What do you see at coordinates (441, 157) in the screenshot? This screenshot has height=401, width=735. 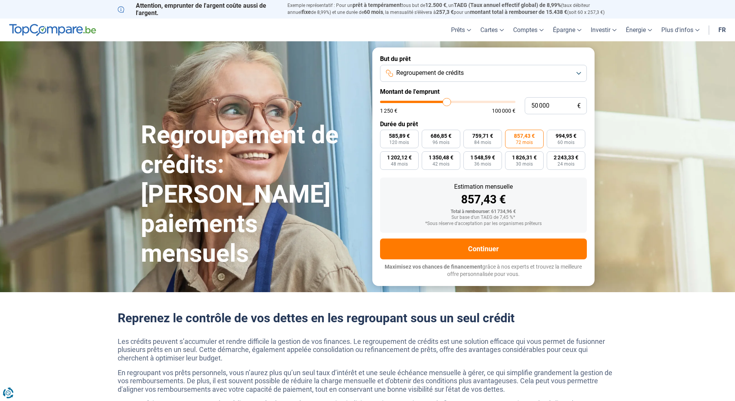 I see `span: 1 350,48 €` at bounding box center [441, 157].